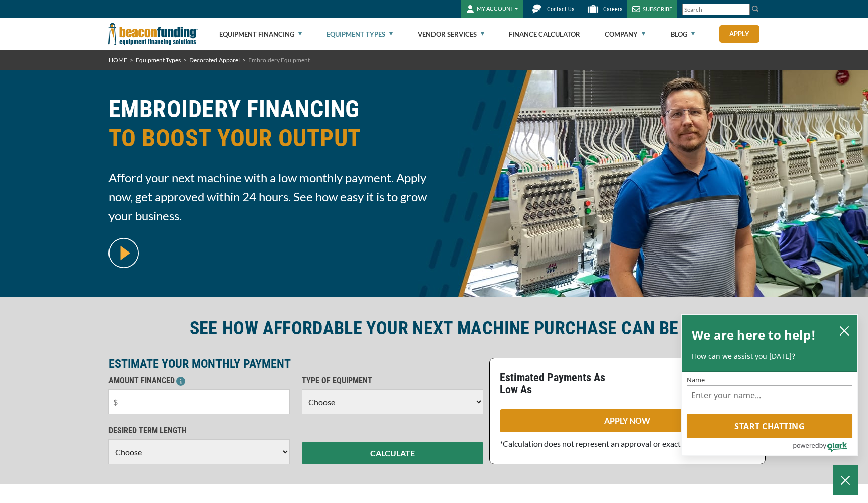 Image resolution: width=868 pixels, height=503 pixels. What do you see at coordinates (825, 447) in the screenshot?
I see `a: Powered by Olark` at bounding box center [825, 447].